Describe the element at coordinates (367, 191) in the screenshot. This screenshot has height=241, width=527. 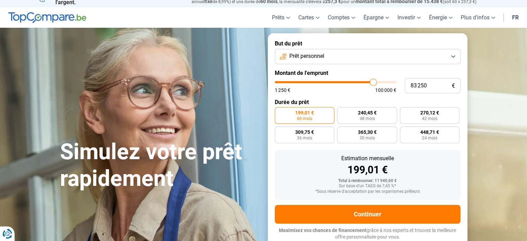
I see `div: *Sous réserve d'acceptation par les organismes prêteurs` at that location.